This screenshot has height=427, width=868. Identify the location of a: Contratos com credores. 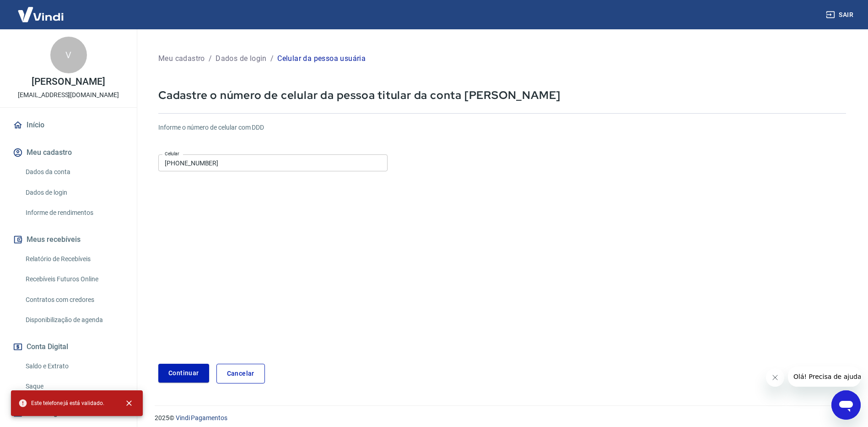
(73, 299).